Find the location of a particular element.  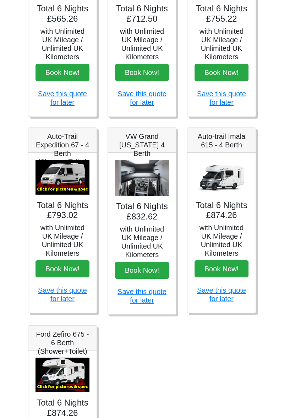

h4: Total 6 Nights £712.50 is located at coordinates (142, 14).